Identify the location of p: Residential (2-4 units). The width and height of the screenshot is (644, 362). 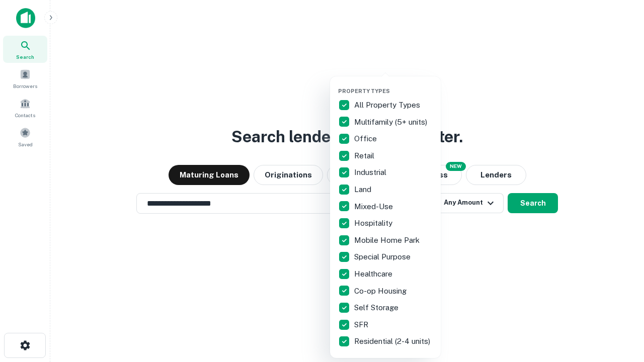
(393, 341).